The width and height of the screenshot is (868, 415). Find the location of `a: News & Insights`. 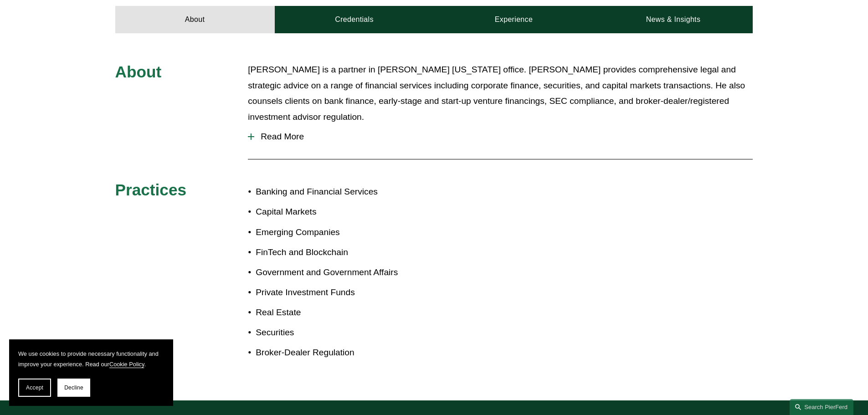

a: News & Insights is located at coordinates (673, 19).